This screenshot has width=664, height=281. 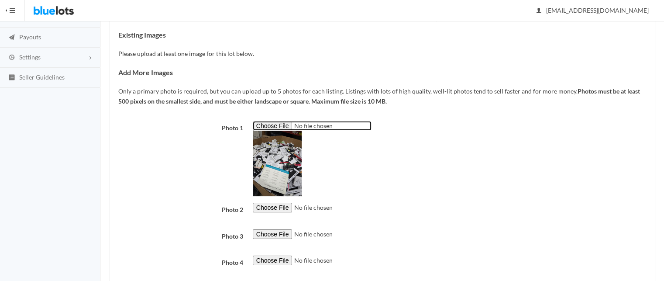 What do you see at coordinates (12, 78) in the screenshot?
I see `ion-icon: list box` at bounding box center [12, 78].